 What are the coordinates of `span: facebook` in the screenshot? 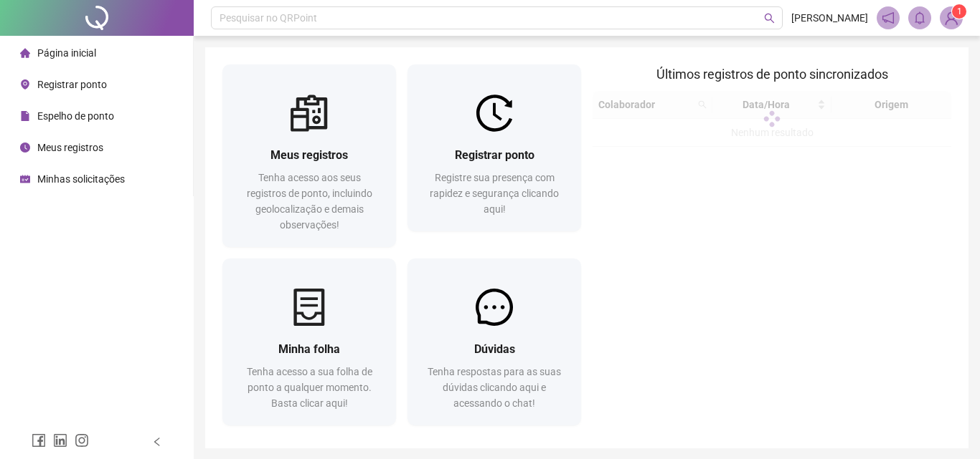 It's located at (39, 440).